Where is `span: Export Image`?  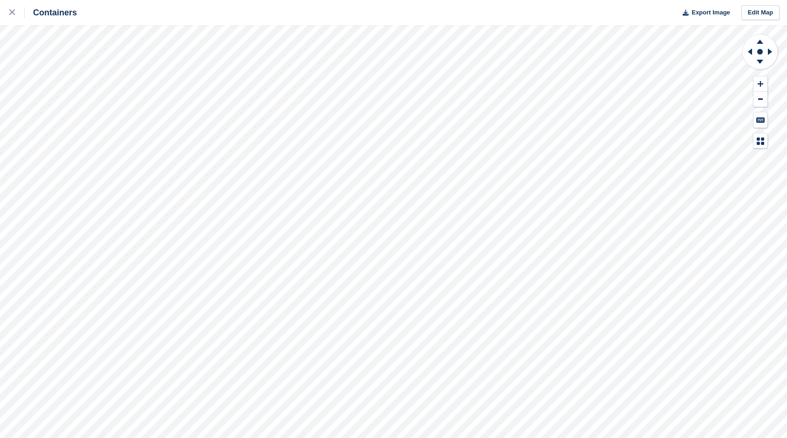
span: Export Image is located at coordinates (711, 13).